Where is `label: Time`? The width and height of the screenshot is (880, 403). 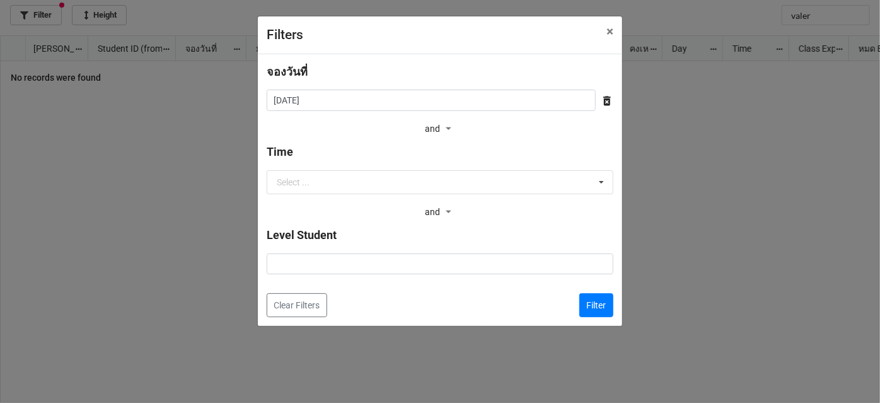 label: Time is located at coordinates (280, 152).